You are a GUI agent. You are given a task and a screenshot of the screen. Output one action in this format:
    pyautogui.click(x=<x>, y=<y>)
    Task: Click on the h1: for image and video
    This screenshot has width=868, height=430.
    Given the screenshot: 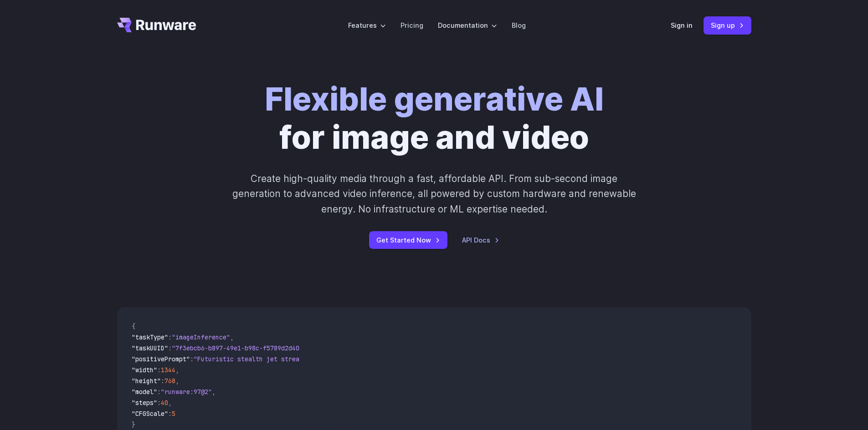 What is the action you would take?
    pyautogui.click(x=434, y=118)
    